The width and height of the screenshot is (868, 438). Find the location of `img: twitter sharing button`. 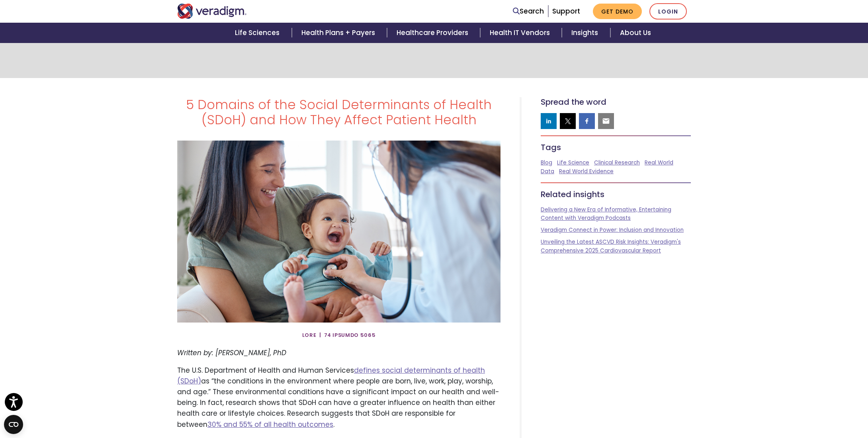

img: twitter sharing button is located at coordinates (568, 121).